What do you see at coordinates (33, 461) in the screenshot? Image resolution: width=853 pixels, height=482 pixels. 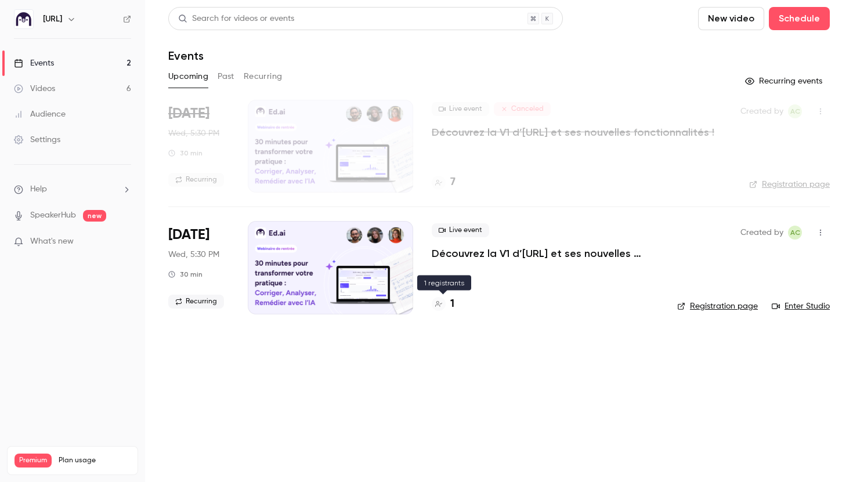 I see `span: Premium` at bounding box center [33, 461].